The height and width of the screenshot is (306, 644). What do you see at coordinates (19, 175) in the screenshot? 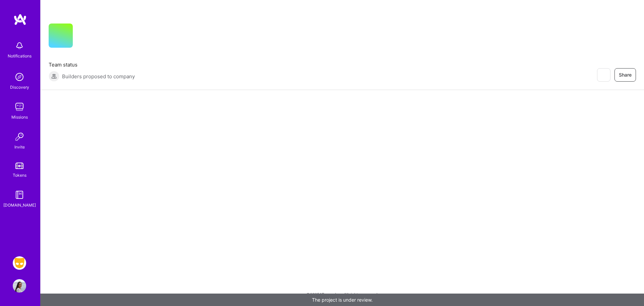
I see `div: Tokens` at bounding box center [19, 175].